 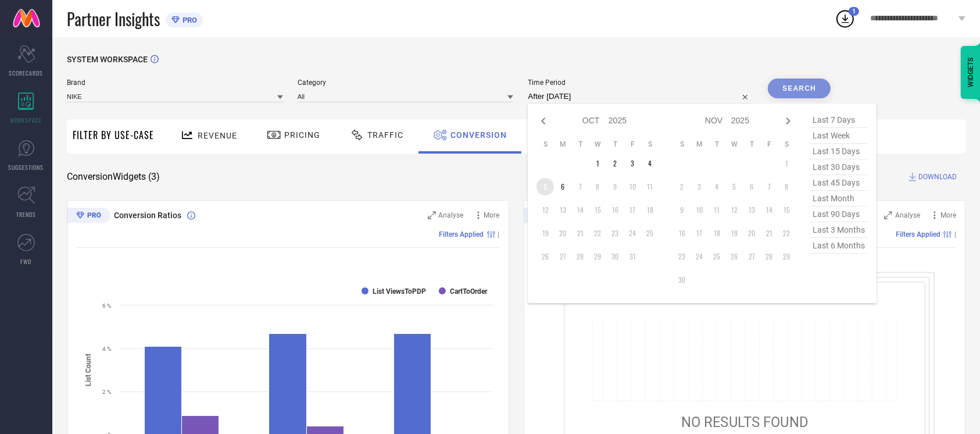 What do you see at coordinates (839, 151) in the screenshot?
I see `span: last 15 days` at bounding box center [839, 151].